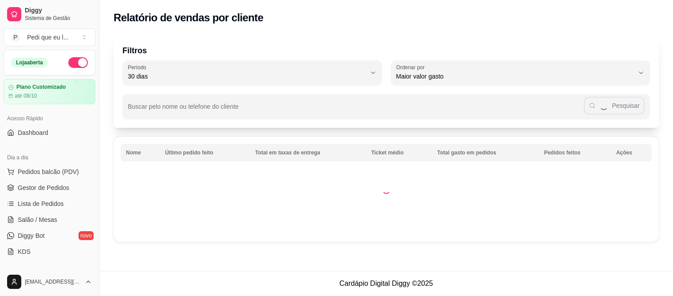  Describe the element at coordinates (49, 236) in the screenshot. I see `a: Diggy Botnovo` at that location.